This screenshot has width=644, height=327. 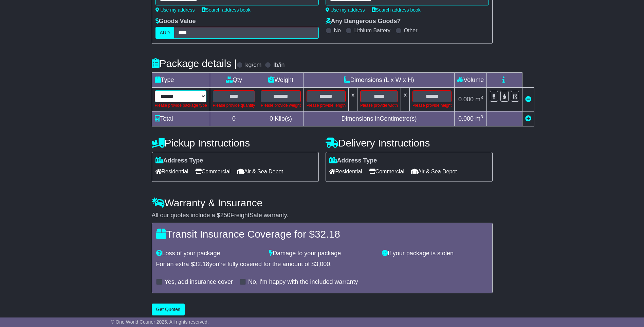 What do you see at coordinates (322, 215) in the screenshot?
I see `div: All our quotes include a $ FreightSafe warranty.` at bounding box center [322, 215].